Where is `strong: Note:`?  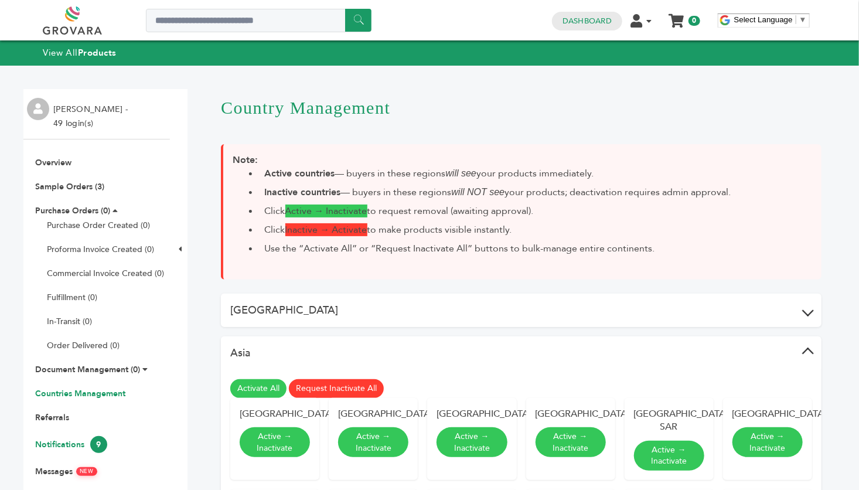 strong: Note: is located at coordinates (245, 160).